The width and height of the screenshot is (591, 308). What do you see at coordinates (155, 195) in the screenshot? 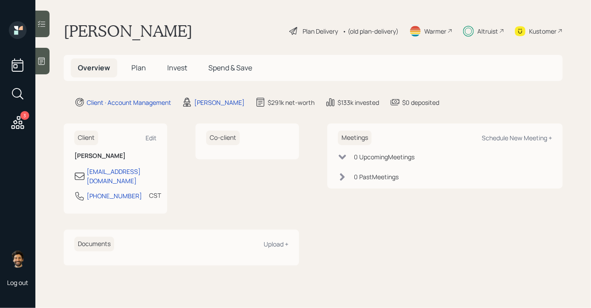
I see `div: CST` at bounding box center [155, 195].